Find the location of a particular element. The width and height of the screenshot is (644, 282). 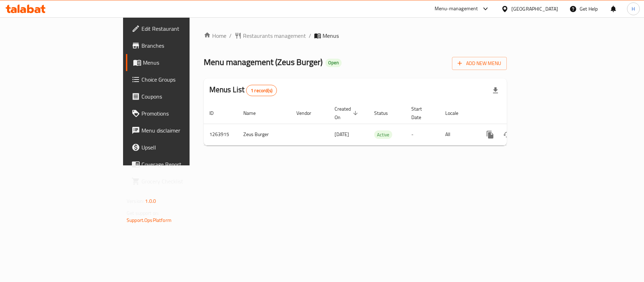

button: Add New Menu is located at coordinates (479, 64).